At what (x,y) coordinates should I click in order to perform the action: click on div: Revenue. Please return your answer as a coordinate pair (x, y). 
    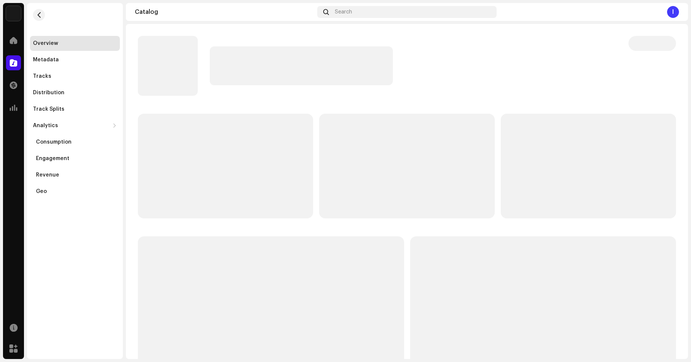
    Looking at the image, I should click on (48, 175).